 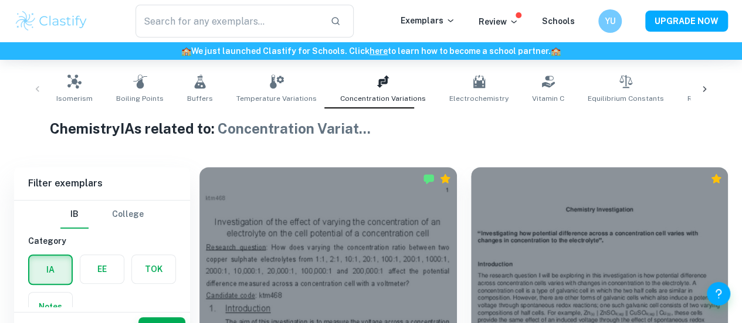 I want to click on span: Concentration Variat ..., so click(x=294, y=128).